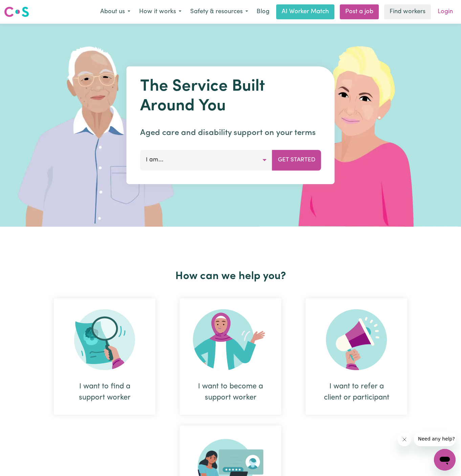  I want to click on p: Aged care and disability support on your terms, so click(231, 133).